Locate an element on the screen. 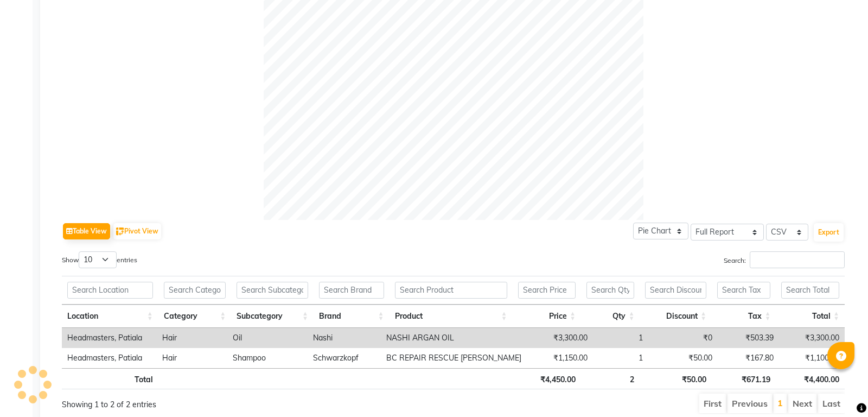 This screenshot has width=868, height=417. input: Search Product is located at coordinates (451, 290).